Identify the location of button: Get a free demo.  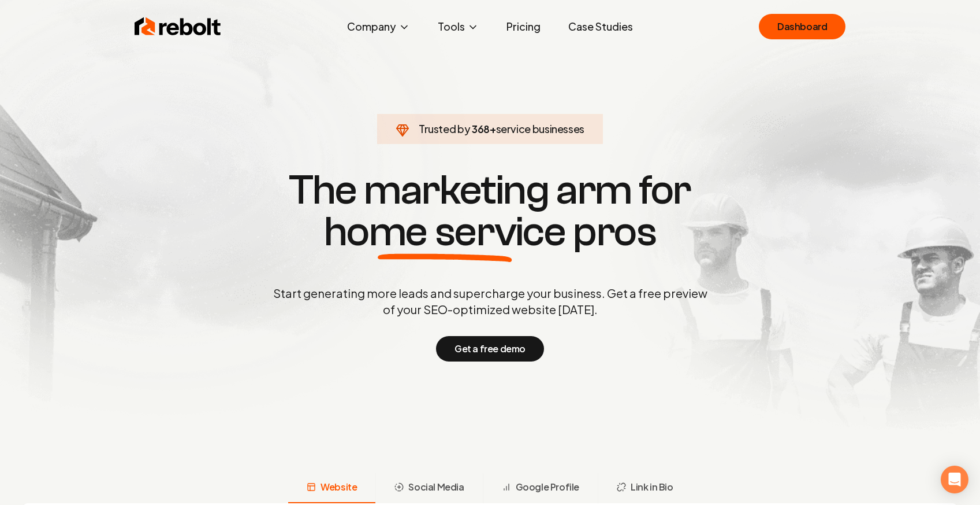
(490, 349).